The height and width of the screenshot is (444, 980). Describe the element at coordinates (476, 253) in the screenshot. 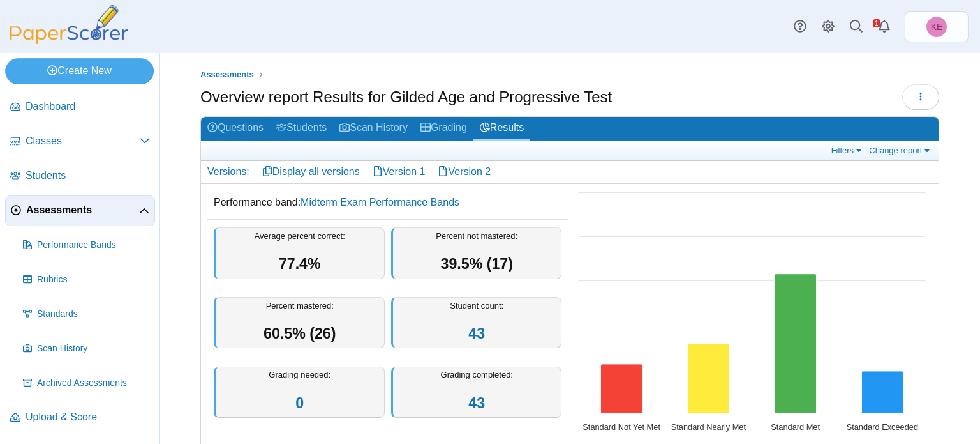

I see `div: Percent not mastered:` at that location.